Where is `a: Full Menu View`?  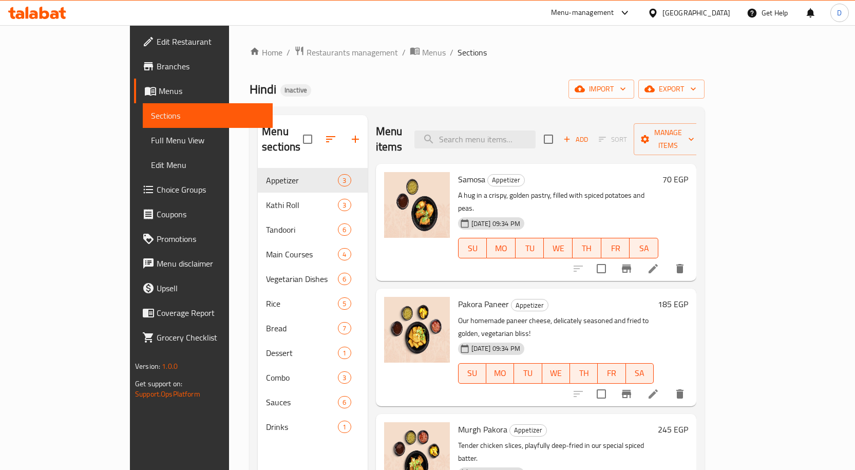 a: Full Menu View is located at coordinates (208, 140).